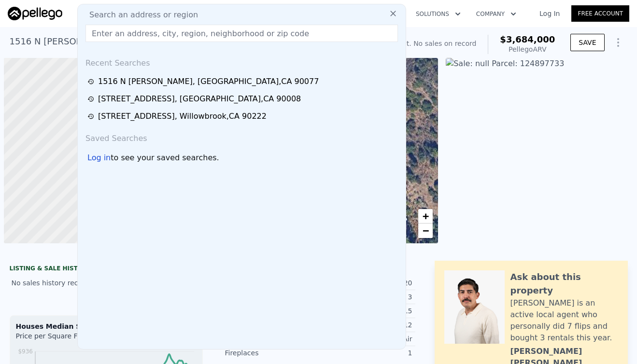 The image size is (637, 364). I want to click on div: No sales history record for this property., so click(106, 283).